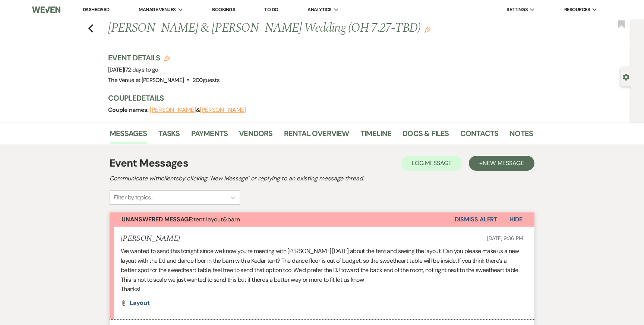 The image size is (644, 325). I want to click on span: Manage Venues, so click(157, 10).